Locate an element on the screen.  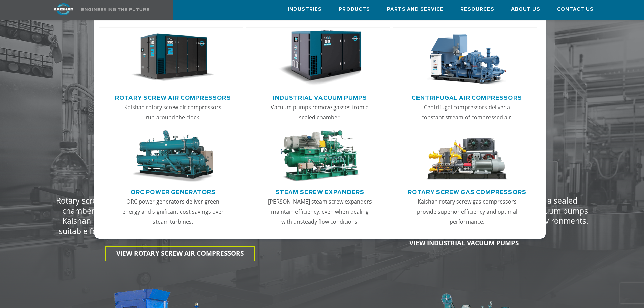
span: Industries is located at coordinates (305, 10).